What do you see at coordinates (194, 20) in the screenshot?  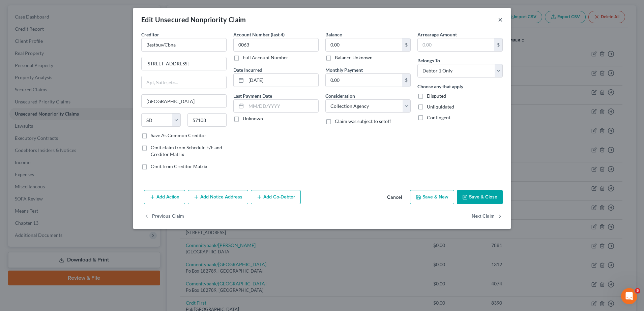 I see `div: Edit Unsecured Nonpriority Claim` at bounding box center [194, 20].